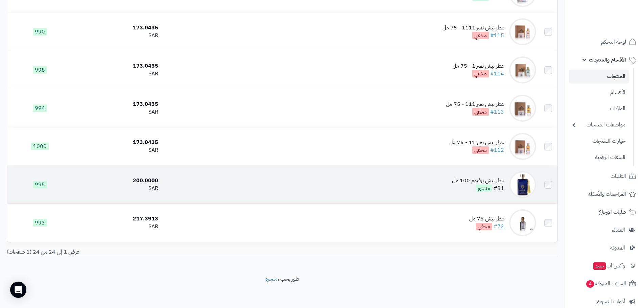  I want to click on a: طلبات الإرجاع, so click(604, 212).